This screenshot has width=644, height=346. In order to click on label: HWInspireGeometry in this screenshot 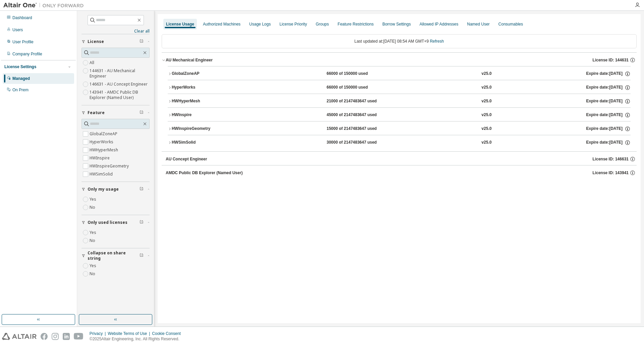, I will do `click(110, 166)`.